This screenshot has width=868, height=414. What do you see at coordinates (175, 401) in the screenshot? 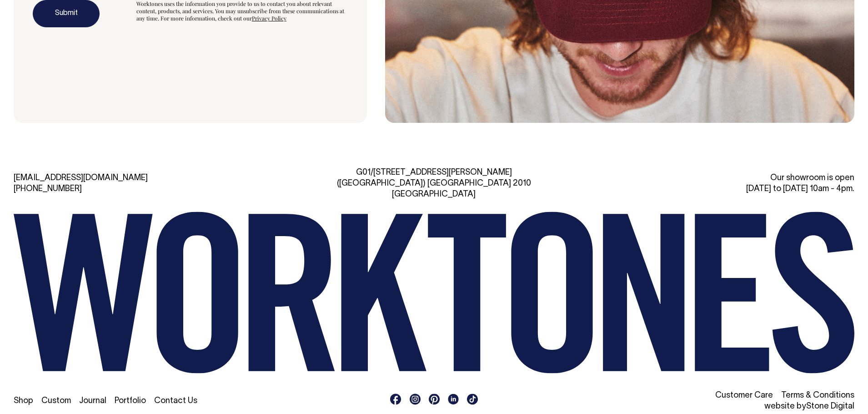
I see `a: Contact Us` at bounding box center [175, 401].